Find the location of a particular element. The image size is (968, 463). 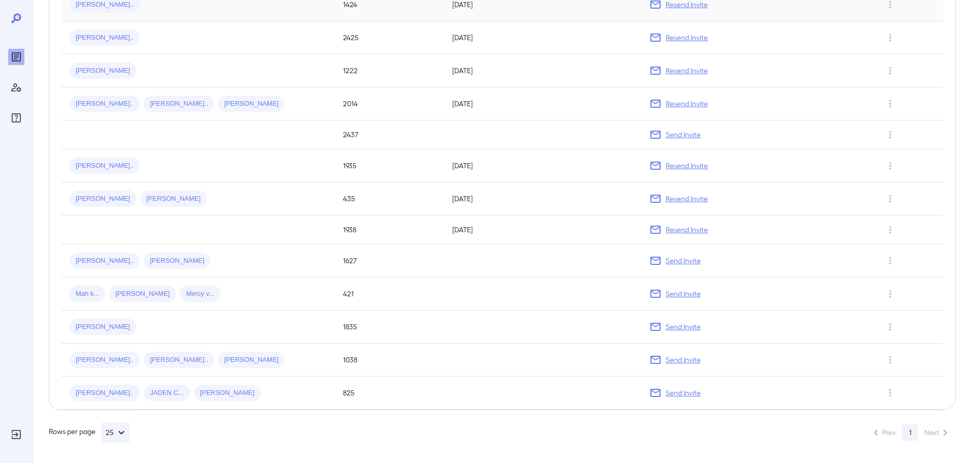

nav: pagination navigation is located at coordinates (911, 433).